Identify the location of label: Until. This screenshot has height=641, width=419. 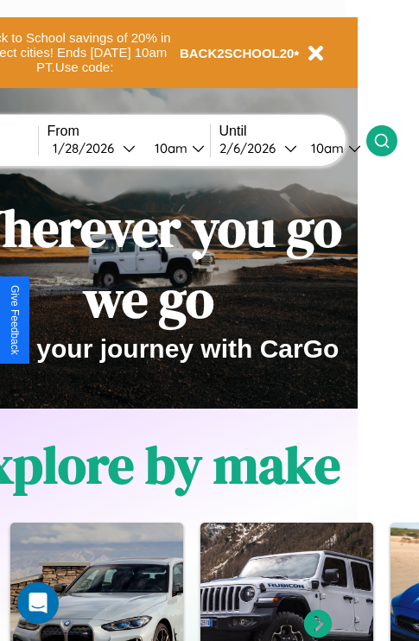
(293, 131).